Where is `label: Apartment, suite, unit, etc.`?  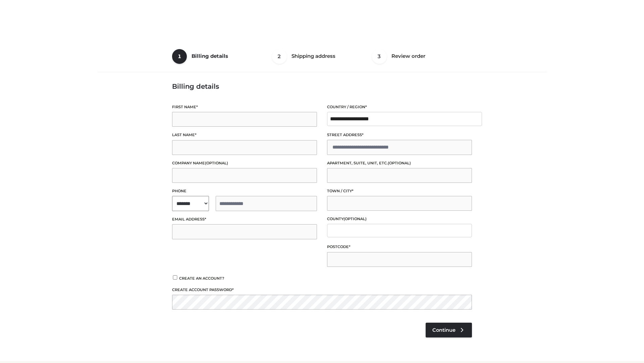 label: Apartment, suite, unit, etc. is located at coordinates (400, 163).